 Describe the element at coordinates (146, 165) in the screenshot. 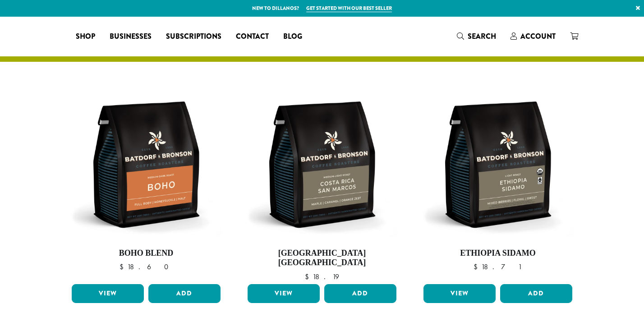

I see `img: BB-12oz-Boho-Stock.webp` at that location.